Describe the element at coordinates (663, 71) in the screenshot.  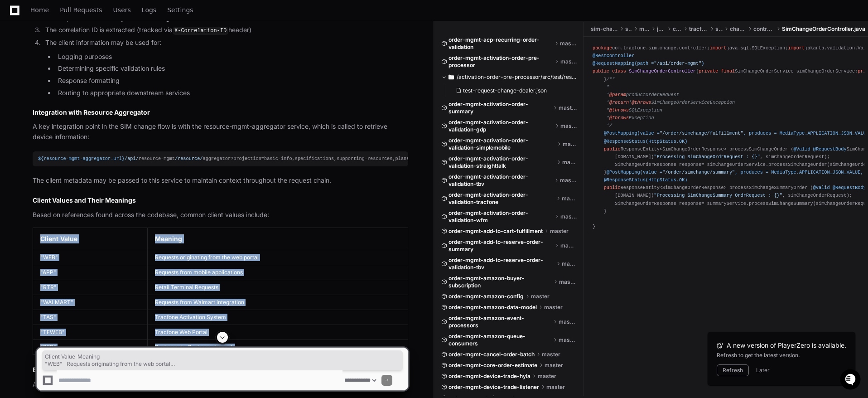
I see `span: SimChangeOrderController` at that location.